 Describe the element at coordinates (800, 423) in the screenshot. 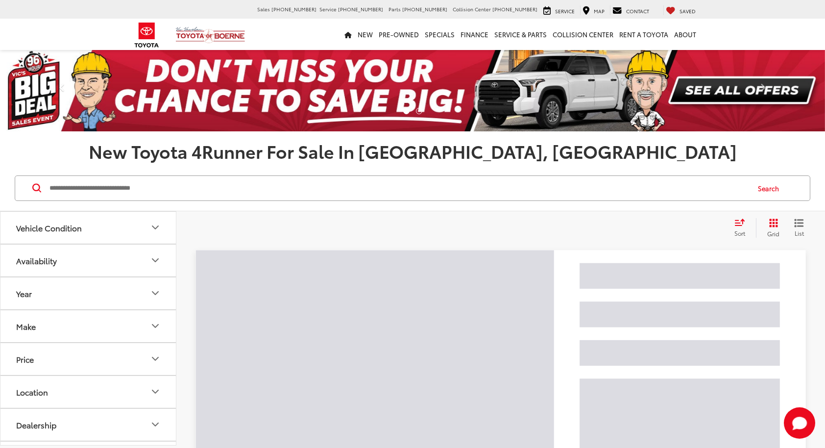

I see `svg: Start Chat` at that location.